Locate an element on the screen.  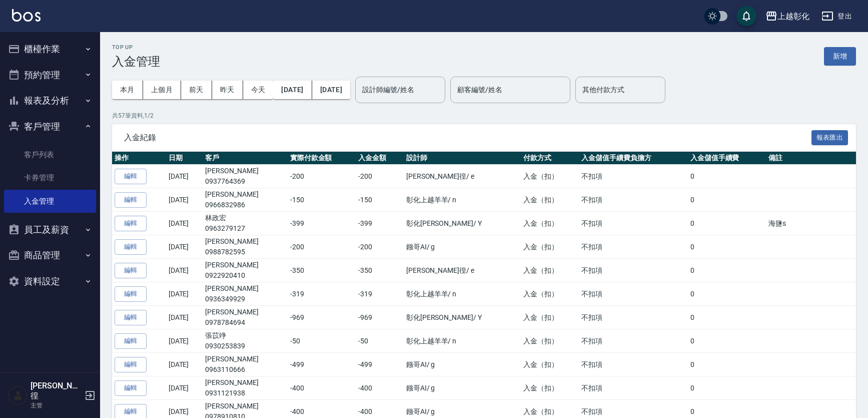
td: -150 is located at coordinates (380, 200).